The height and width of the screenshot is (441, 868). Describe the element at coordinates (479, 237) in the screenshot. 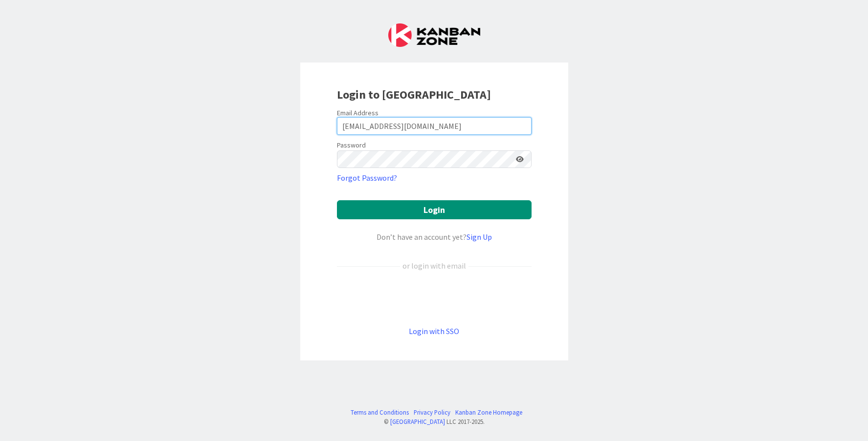

I see `a: Sign Up` at that location.